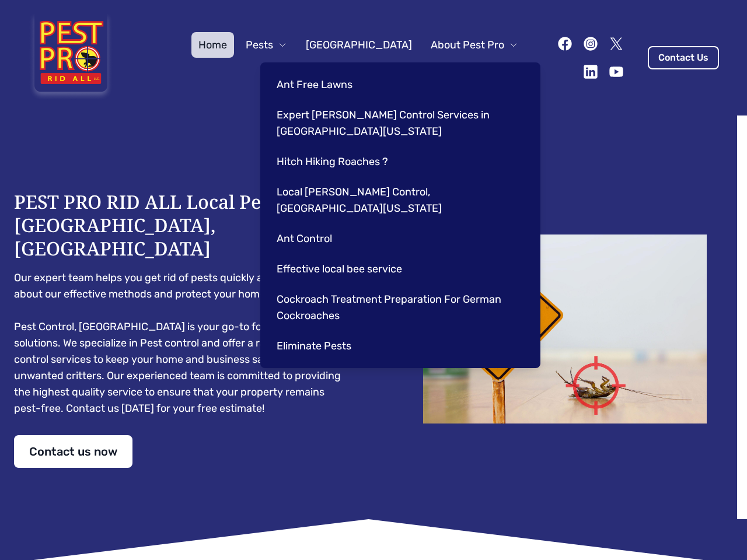 The image size is (747, 560). Describe the element at coordinates (398, 269) in the screenshot. I see `a: Effective local bee service` at that location.